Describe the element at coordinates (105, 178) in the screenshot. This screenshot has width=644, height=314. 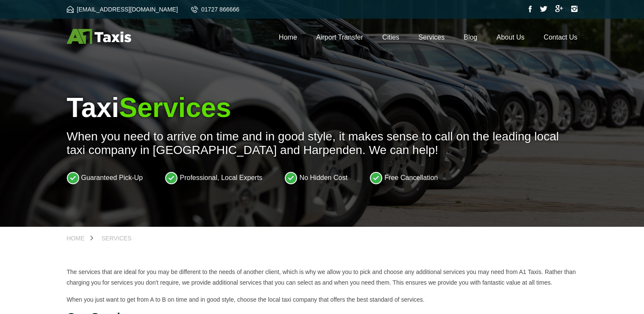
I see `li: Guaranteed Pick-Up` at that location.